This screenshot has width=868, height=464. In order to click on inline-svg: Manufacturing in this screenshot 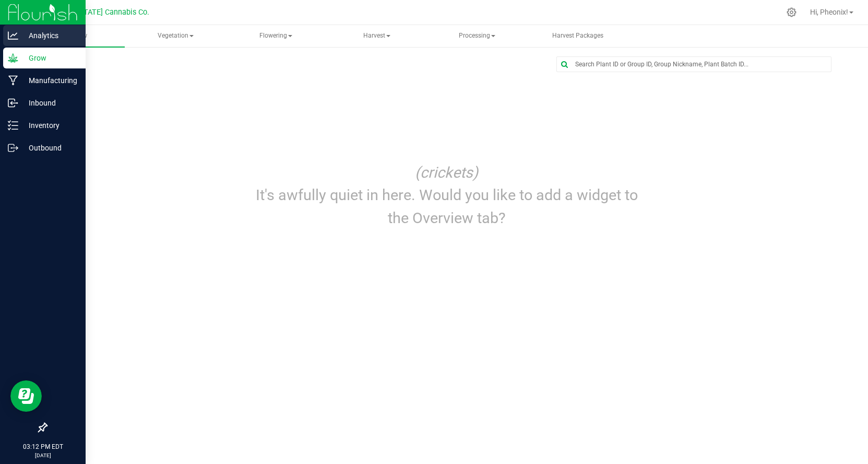, I will do `click(13, 80)`.